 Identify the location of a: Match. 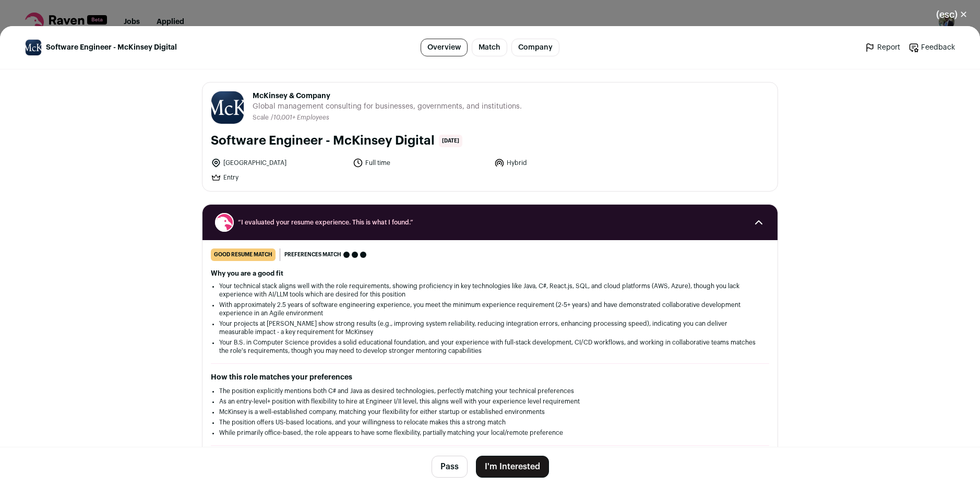
(489, 48).